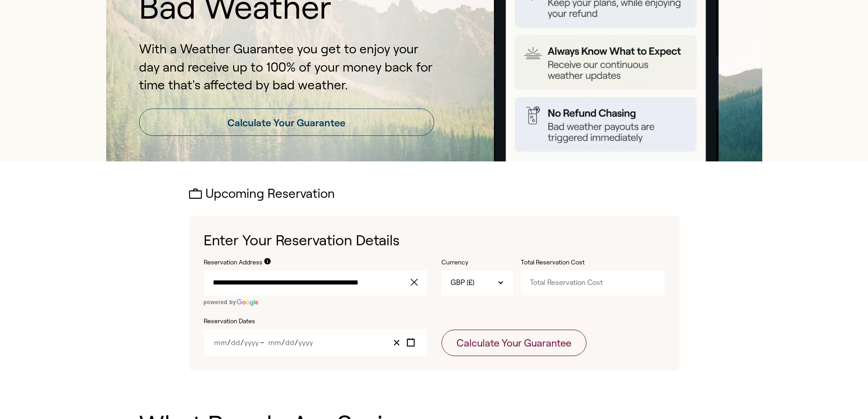  What do you see at coordinates (396, 342) in the screenshot?
I see `button: Clear value` at bounding box center [396, 342].